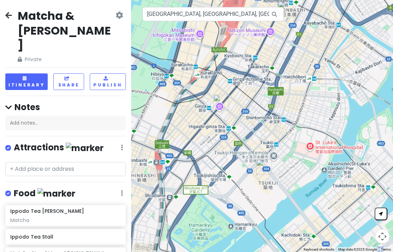 This screenshot has height=252, width=393. Describe the element at coordinates (213, 14) in the screenshot. I see `input: Search a place` at that location.